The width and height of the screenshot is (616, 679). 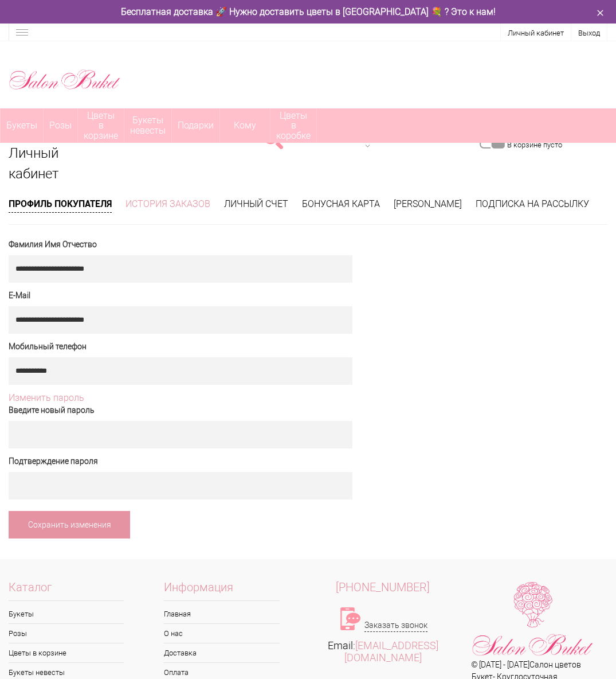 What do you see at coordinates (221, 591) in the screenshot?
I see `span: Информация` at bounding box center [221, 591].